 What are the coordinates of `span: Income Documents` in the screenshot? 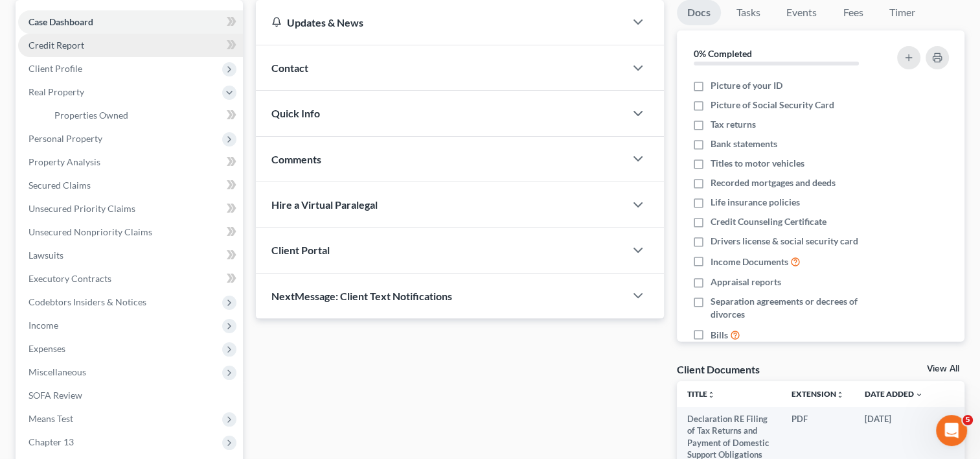 It's located at (750, 262).